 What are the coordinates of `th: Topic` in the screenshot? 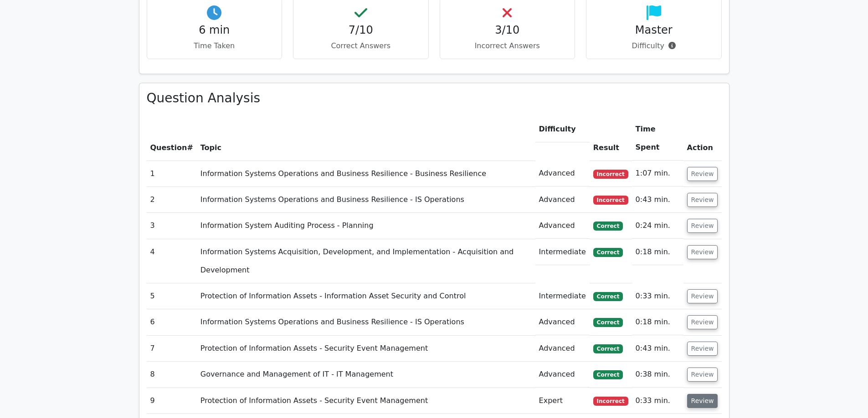 It's located at (366, 138).